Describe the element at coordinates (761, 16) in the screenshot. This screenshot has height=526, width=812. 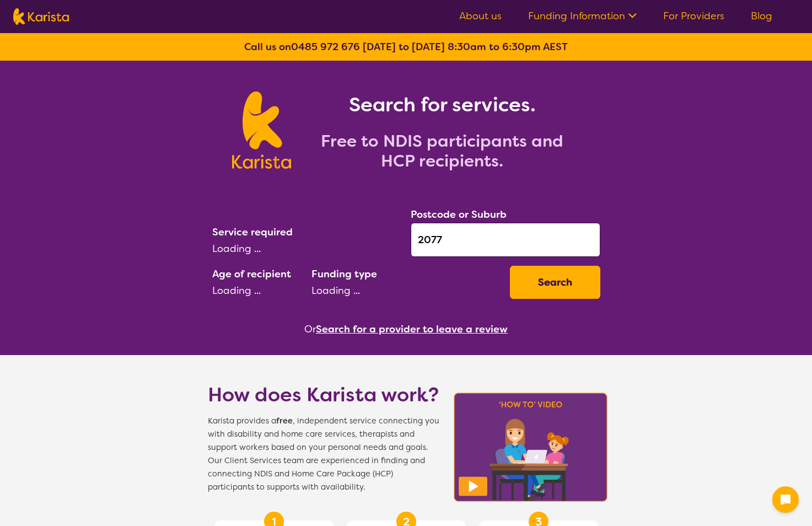
I see `a: Blog` at that location.